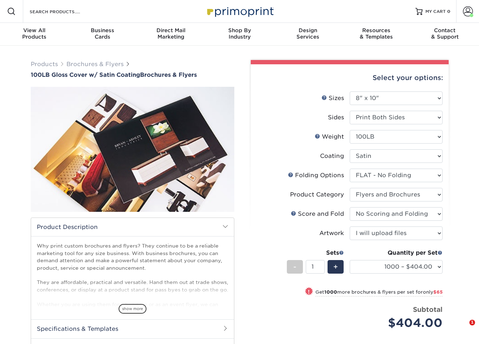  Describe the element at coordinates (332, 233) in the screenshot. I see `div: Artwork` at that location.